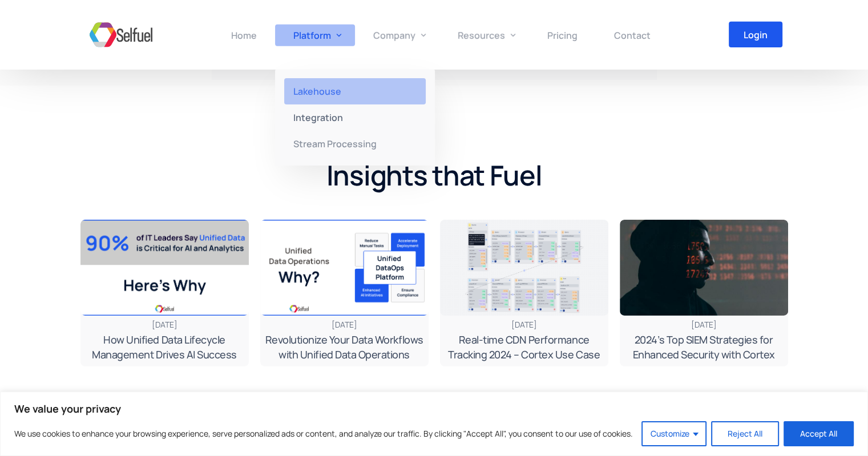  What do you see at coordinates (434, 175) in the screenshot?
I see `h2: Insights that Fuel` at bounding box center [434, 175].